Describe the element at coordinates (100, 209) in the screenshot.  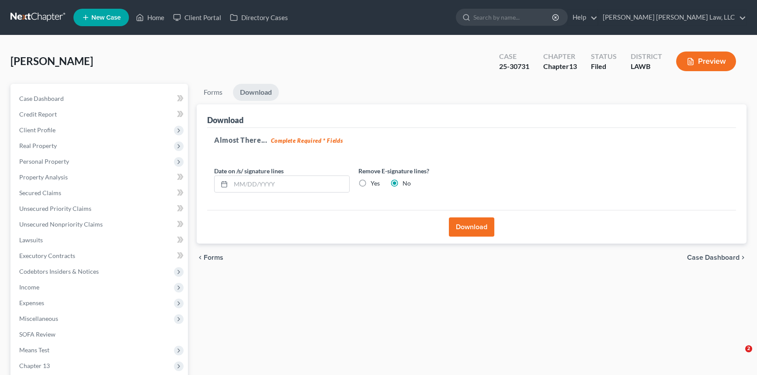
I see `a: Unsecured Priority Claims` at that location.